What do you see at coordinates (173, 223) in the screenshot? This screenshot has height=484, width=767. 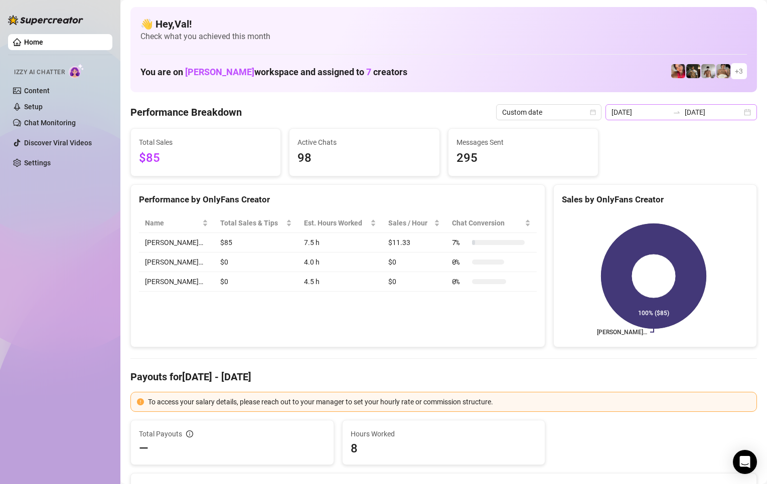 I see `span: Name` at bounding box center [173, 223].